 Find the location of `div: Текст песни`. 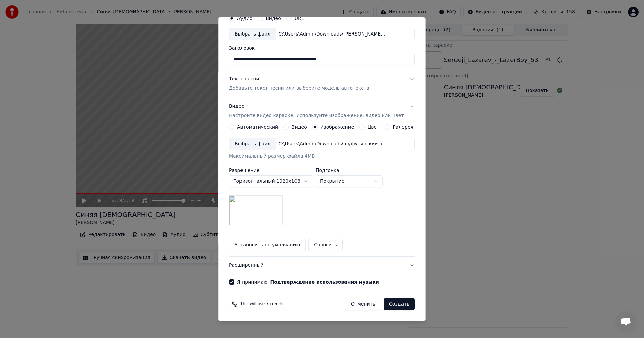

div: Текст песни is located at coordinates (244, 79).